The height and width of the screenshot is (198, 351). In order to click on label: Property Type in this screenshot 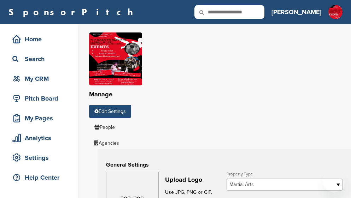, I will do `click(285, 174)`.